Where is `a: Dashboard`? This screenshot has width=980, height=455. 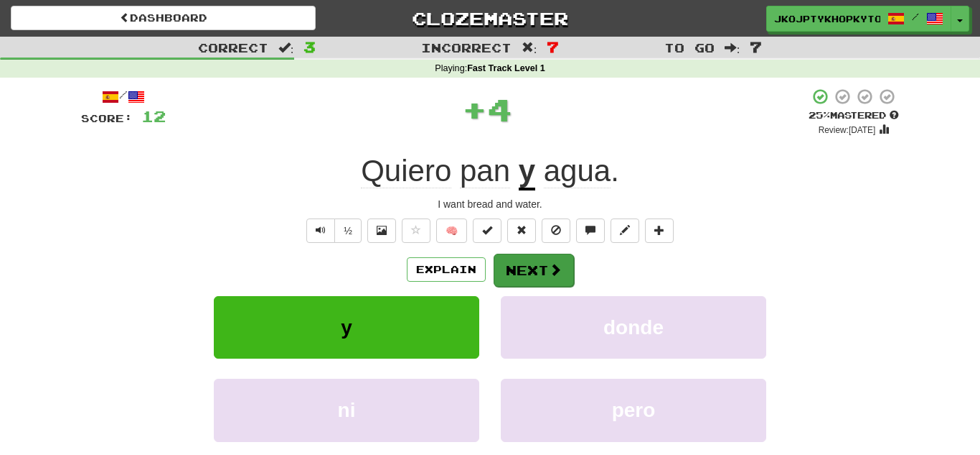
a: Dashboard is located at coordinates (163, 18).